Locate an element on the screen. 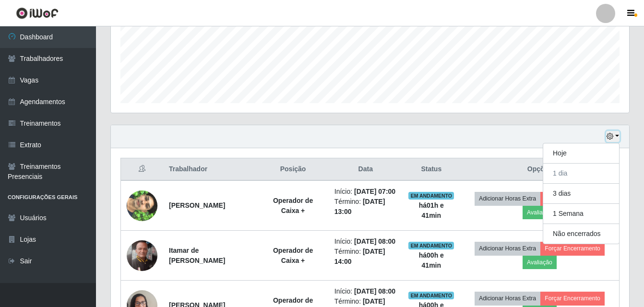 The height and width of the screenshot is (307, 644). th: Posição is located at coordinates (293, 169).